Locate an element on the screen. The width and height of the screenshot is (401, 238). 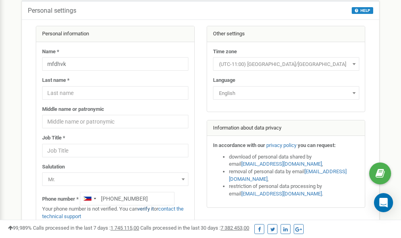
label: Name * is located at coordinates (51, 52).